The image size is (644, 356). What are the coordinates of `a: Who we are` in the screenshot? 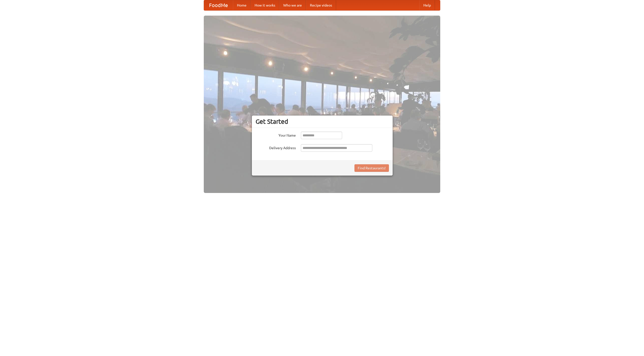 It's located at (293, 5).